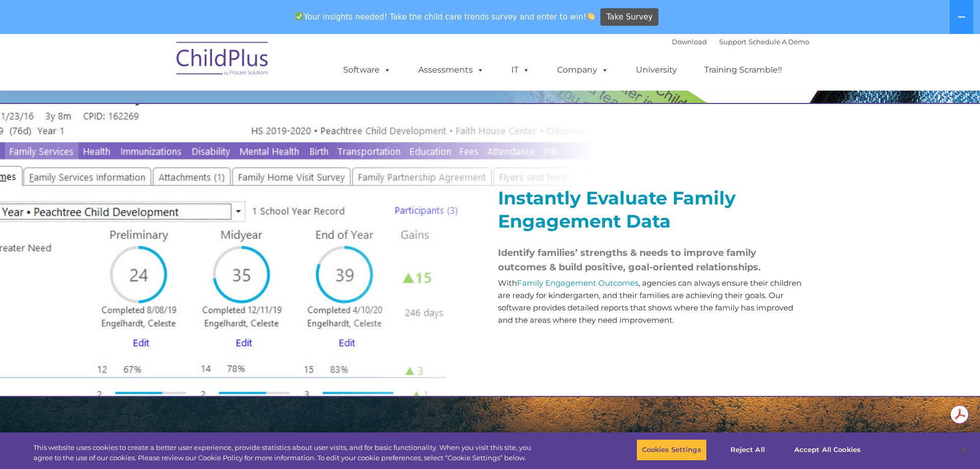  What do you see at coordinates (964, 450) in the screenshot?
I see `button: Close` at bounding box center [964, 450].